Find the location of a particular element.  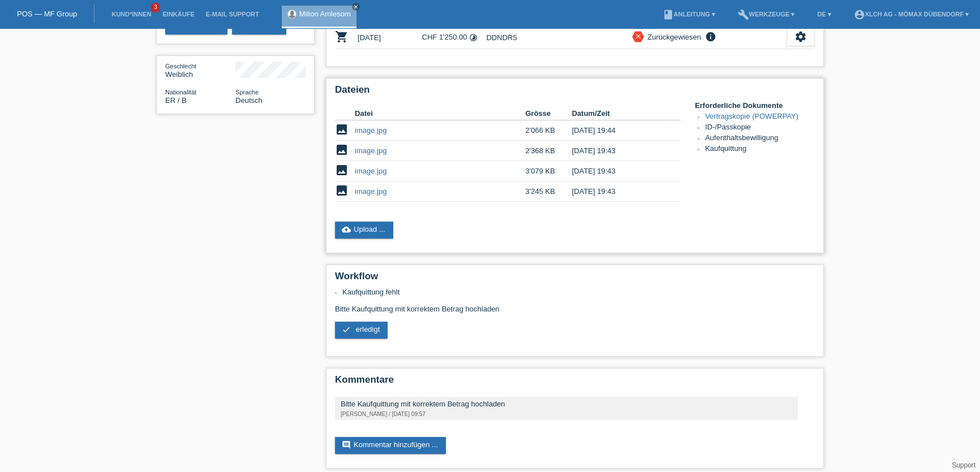

li: Kaufquittung fehlt is located at coordinates (579, 292).